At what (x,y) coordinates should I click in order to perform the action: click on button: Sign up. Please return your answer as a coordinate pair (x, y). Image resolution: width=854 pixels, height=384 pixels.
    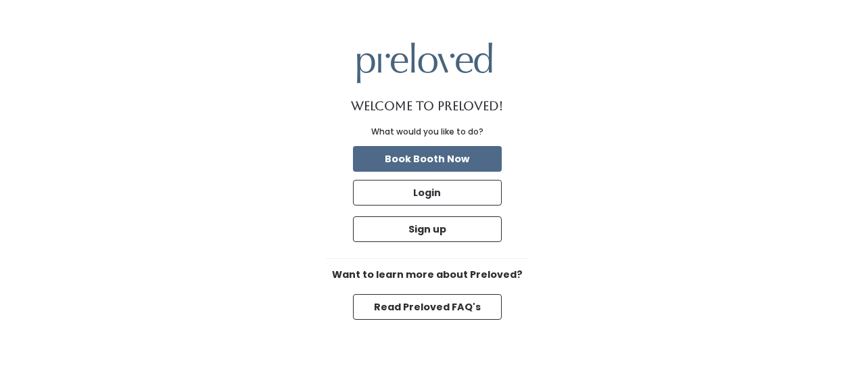
    Looking at the image, I should click on (427, 229).